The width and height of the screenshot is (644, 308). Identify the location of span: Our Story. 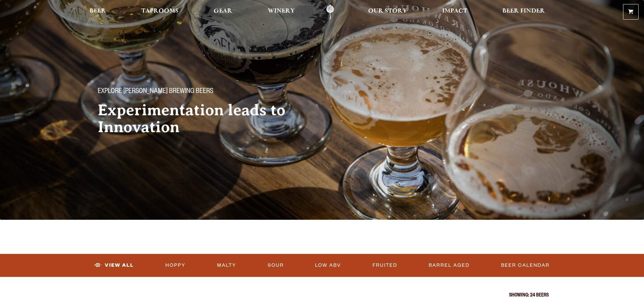
(387, 11).